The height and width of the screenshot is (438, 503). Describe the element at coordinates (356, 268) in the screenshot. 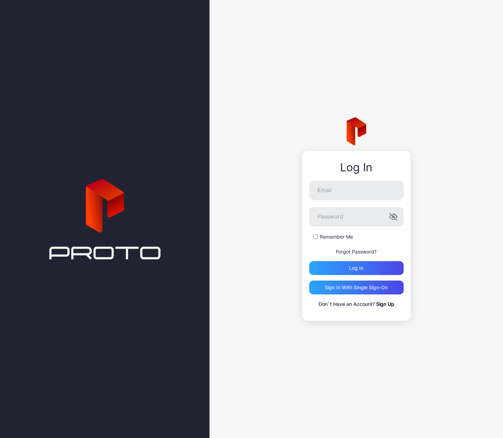

I see `button: Log in` at that location.